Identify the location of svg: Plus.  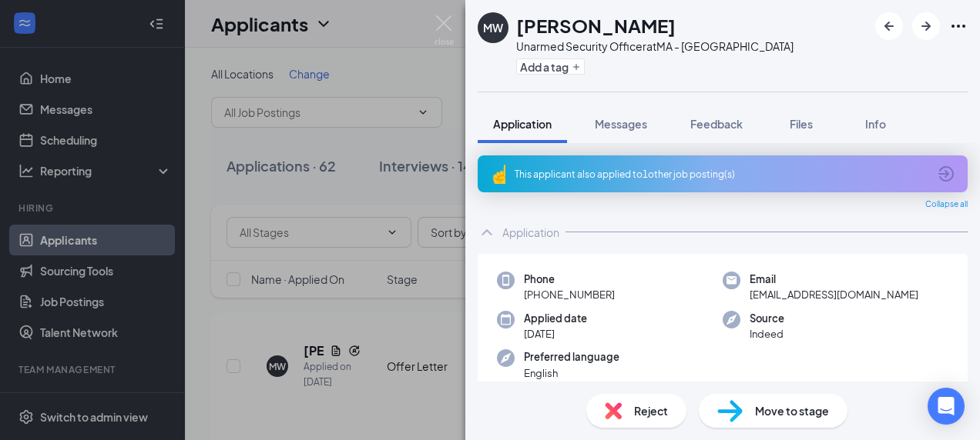
(576, 67).